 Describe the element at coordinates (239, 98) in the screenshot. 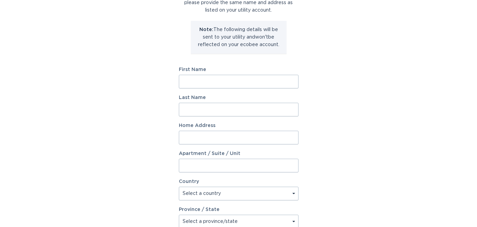

I see `label: Last Name` at that location.